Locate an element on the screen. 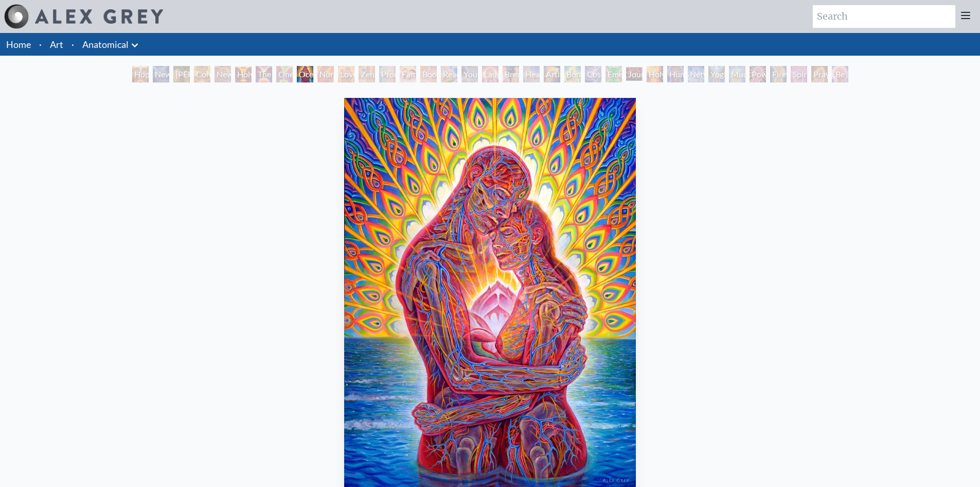  a: Art is located at coordinates (57, 44).